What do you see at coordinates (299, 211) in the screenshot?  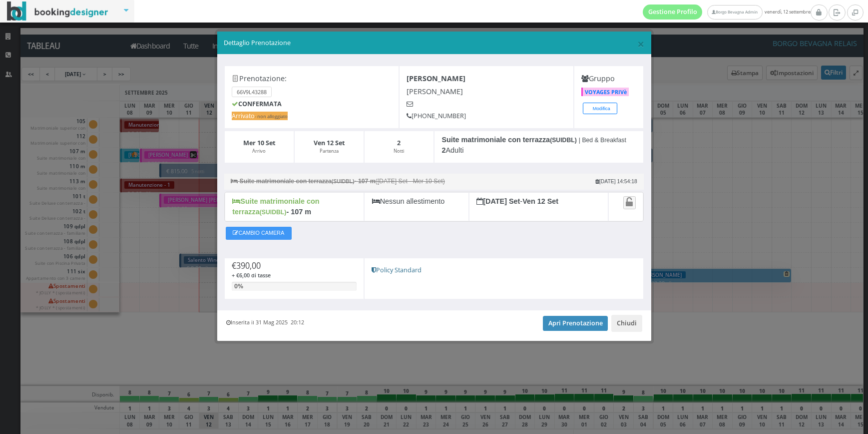 I see `b: - 107 m` at bounding box center [299, 211].